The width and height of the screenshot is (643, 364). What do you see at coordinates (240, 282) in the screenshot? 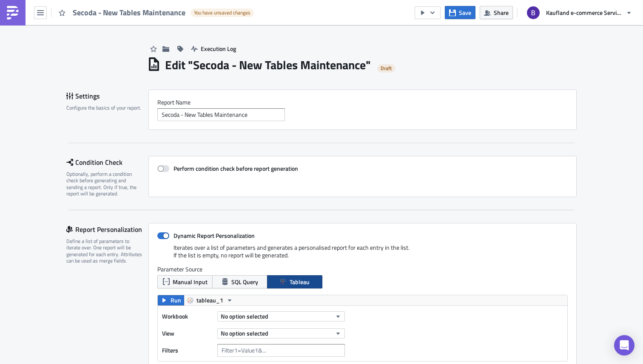
I see `button: SQL Query` at bounding box center [240, 282].